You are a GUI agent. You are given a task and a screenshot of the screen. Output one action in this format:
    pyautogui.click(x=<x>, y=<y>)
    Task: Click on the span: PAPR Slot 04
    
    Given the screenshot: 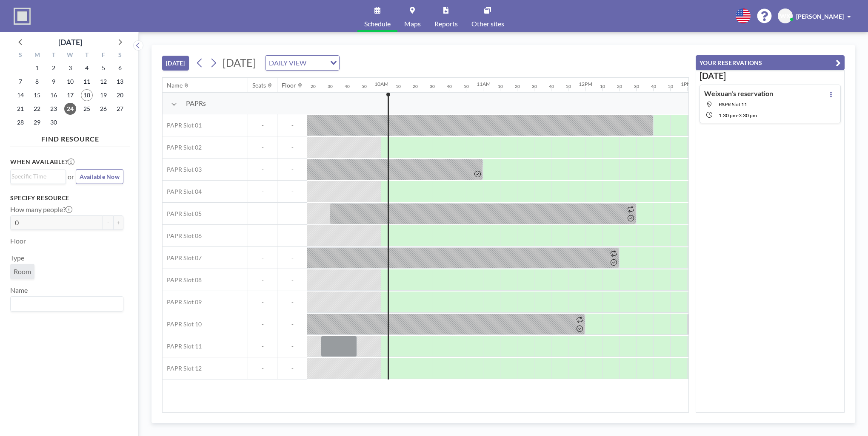 What is the action you would take?
    pyautogui.click(x=182, y=192)
    